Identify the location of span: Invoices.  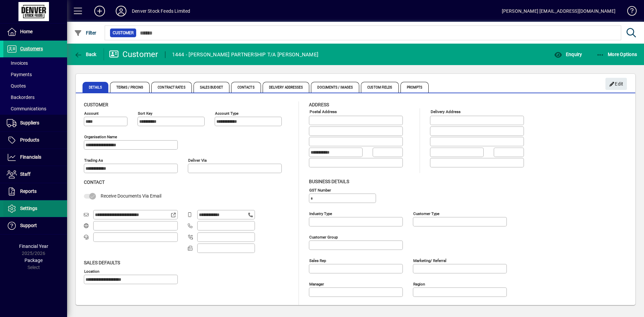
(17, 63).